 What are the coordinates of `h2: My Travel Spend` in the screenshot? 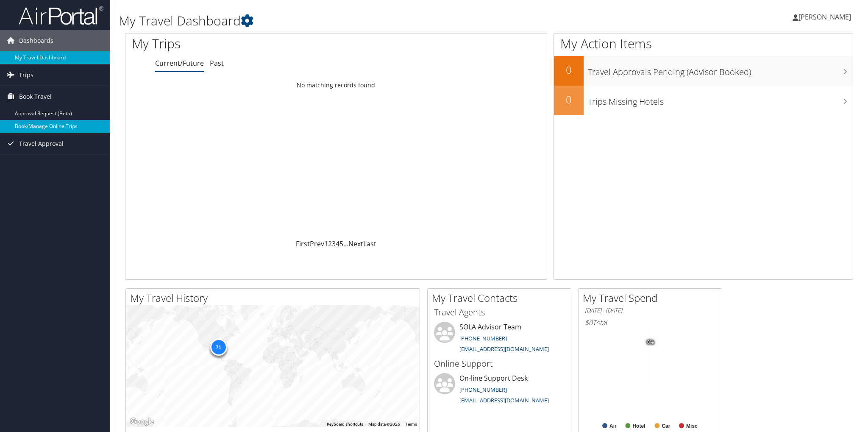 It's located at (652, 298).